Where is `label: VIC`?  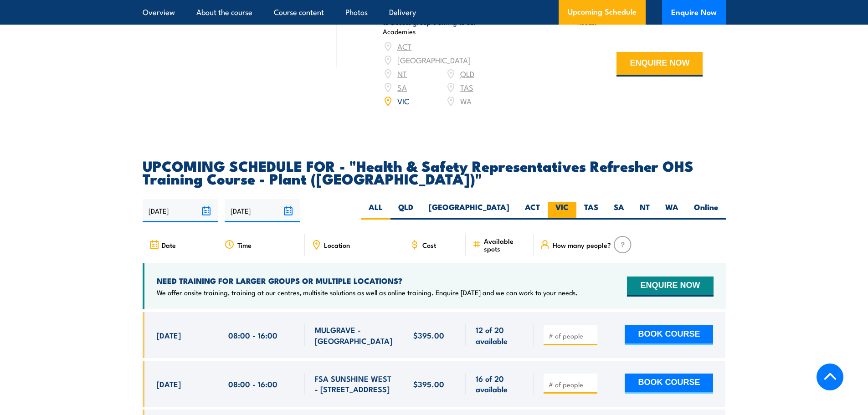
label: VIC is located at coordinates (562, 210).